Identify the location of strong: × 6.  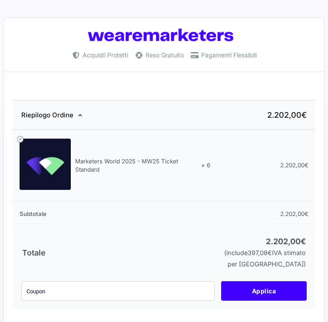
(205, 165).